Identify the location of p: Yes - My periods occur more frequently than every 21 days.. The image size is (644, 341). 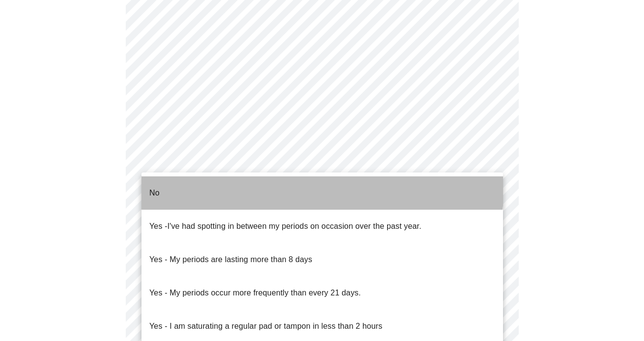
(255, 294).